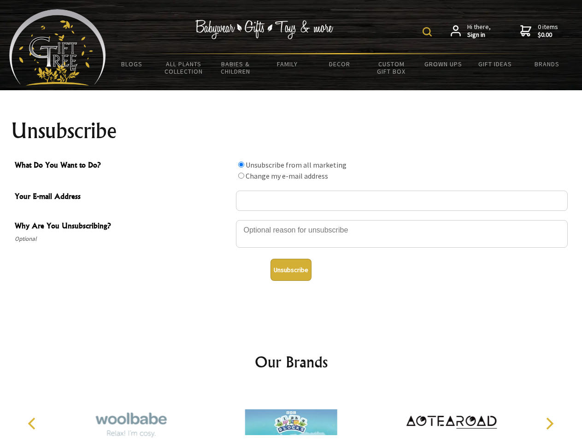 The width and height of the screenshot is (582, 442). I want to click on span: Hi there,, so click(479, 31).